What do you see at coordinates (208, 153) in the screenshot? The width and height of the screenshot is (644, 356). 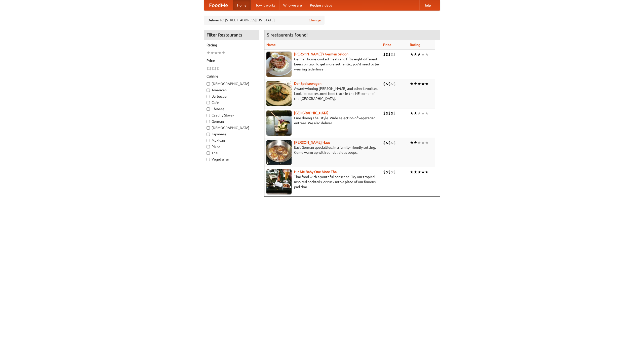 I see `input: Thai` at bounding box center [208, 153].